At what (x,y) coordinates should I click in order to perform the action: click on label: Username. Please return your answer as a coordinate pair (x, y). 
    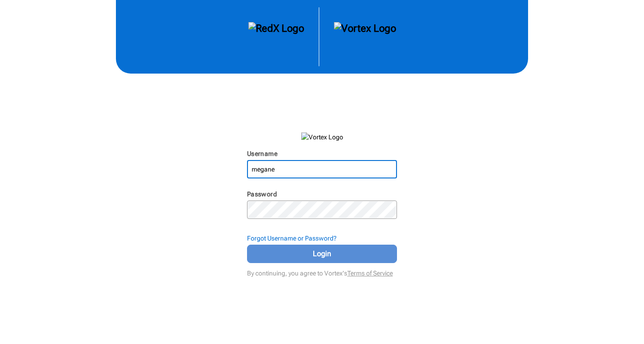
    Looking at the image, I should click on (262, 154).